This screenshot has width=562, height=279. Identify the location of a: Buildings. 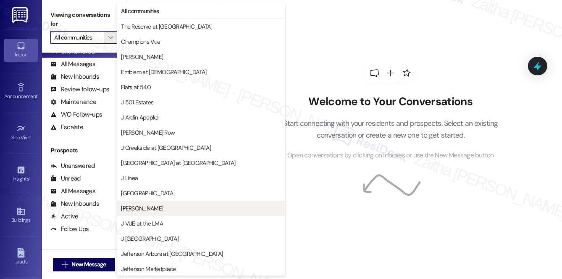
(21, 215).